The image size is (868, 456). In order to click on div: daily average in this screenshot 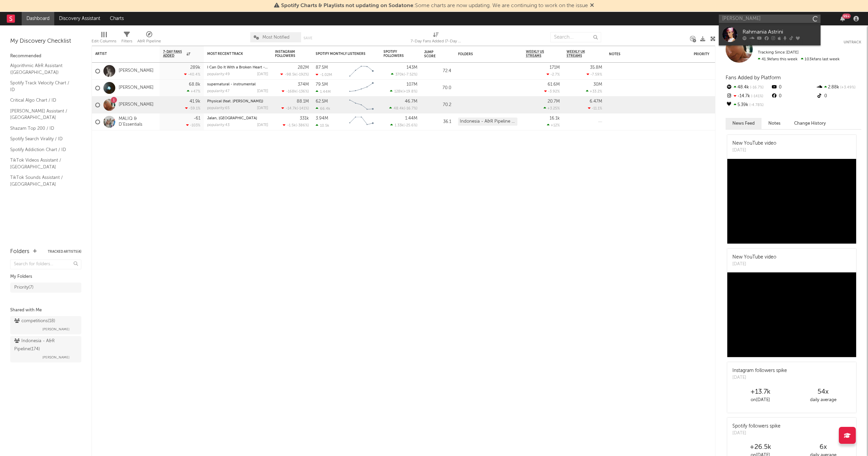, I will do `click(823, 400)`.